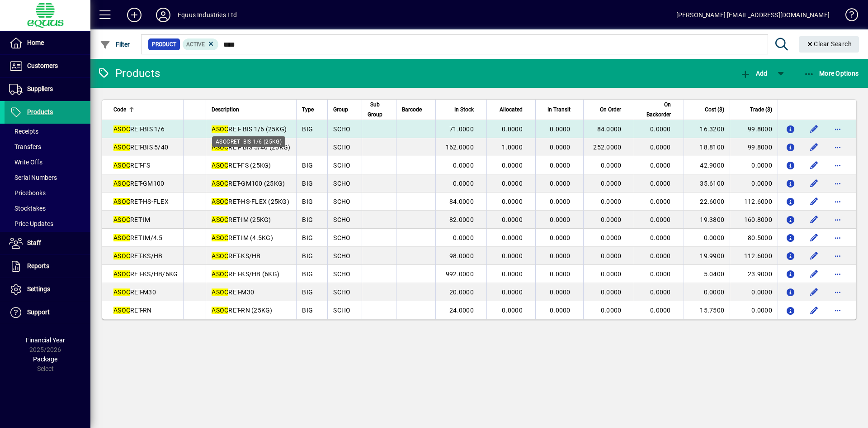 The width and height of the screenshot is (868, 428). Describe the element at coordinates (714, 109) in the screenshot. I see `span: Cost ($)` at that location.